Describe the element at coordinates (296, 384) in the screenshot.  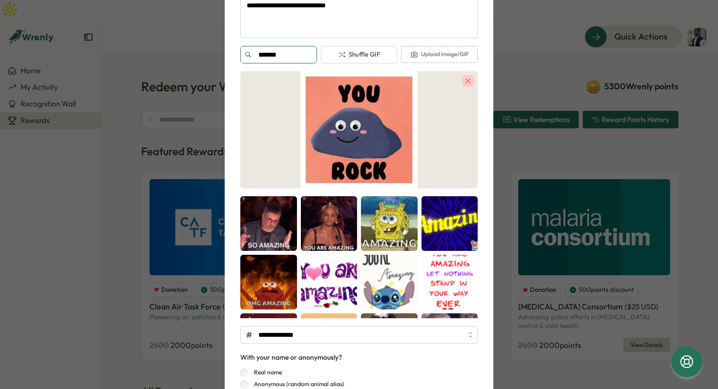
I see `label: Anonymous (random animal alias)` at that location.